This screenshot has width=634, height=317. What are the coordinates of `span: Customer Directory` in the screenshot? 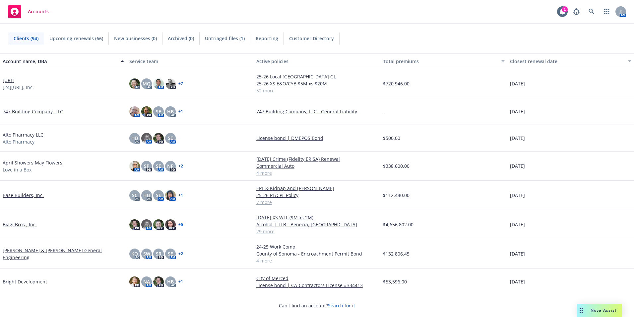 It's located at (312, 38).